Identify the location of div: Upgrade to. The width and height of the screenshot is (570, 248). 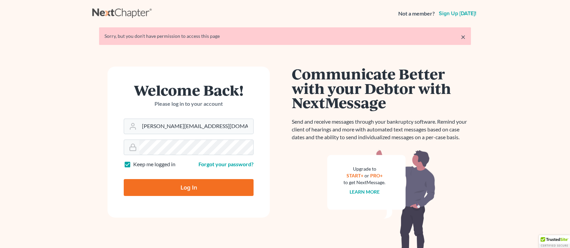
(364, 169).